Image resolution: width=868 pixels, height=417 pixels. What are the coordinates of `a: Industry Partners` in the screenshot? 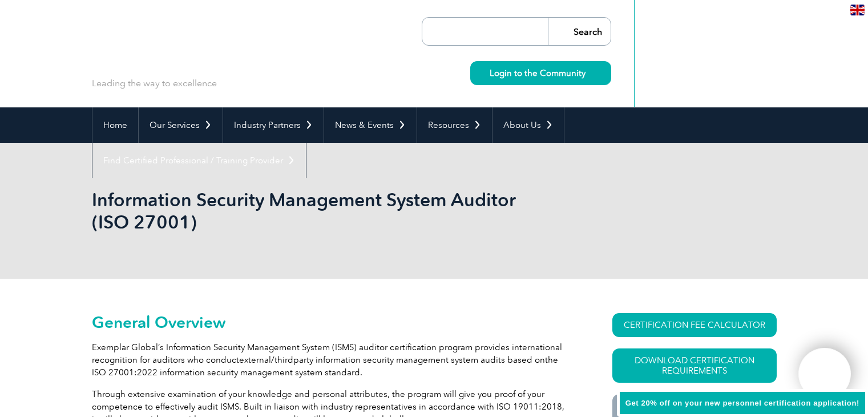 It's located at (273, 125).